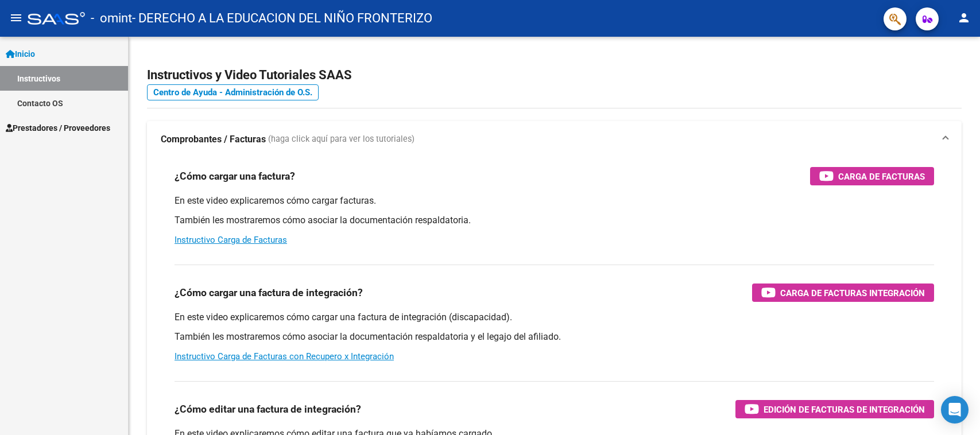 This screenshot has width=980, height=435. What do you see at coordinates (282, 18) in the screenshot?
I see `span: - DERECHO A LA EDUCACION DEL NIÑO FRONTERIZO` at bounding box center [282, 18].